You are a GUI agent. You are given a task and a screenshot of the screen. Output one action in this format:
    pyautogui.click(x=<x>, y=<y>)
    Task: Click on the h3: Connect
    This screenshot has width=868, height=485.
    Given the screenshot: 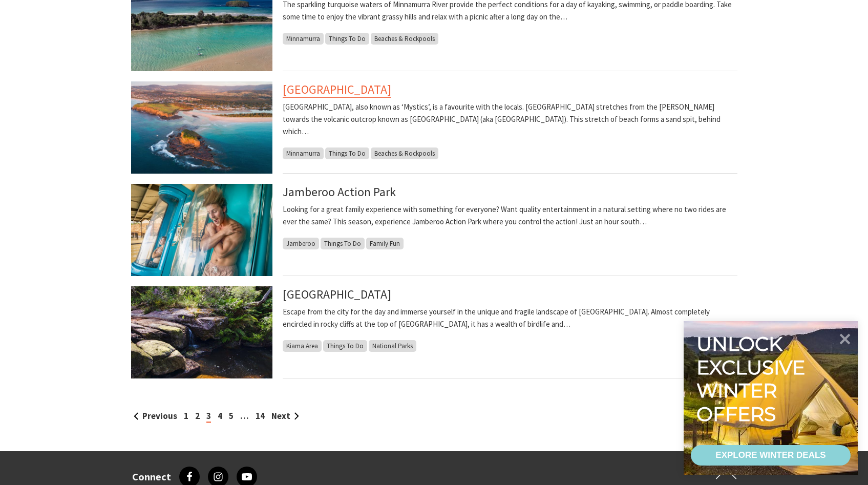 What is the action you would take?
    pyautogui.click(x=152, y=477)
    